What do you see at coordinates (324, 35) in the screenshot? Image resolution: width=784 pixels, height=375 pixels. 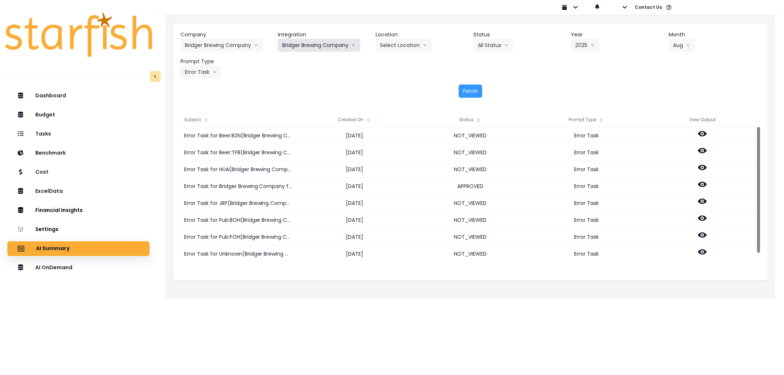 I see `header: Integration` at bounding box center [324, 35].